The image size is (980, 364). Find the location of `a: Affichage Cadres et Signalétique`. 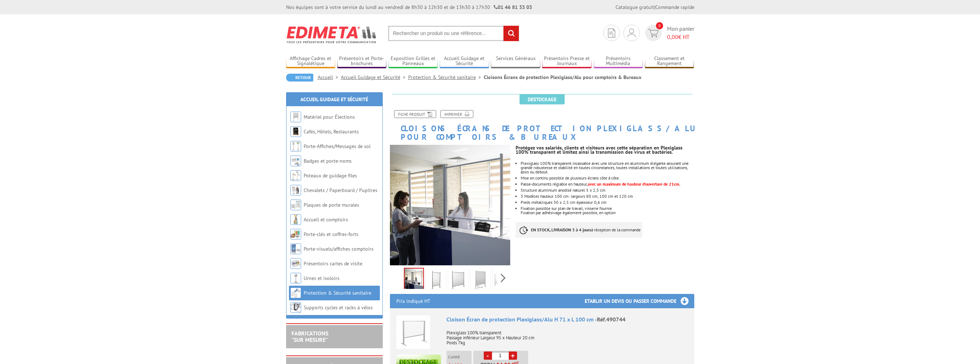

a: Affichage Cadres et Signalétique is located at coordinates (310, 61).